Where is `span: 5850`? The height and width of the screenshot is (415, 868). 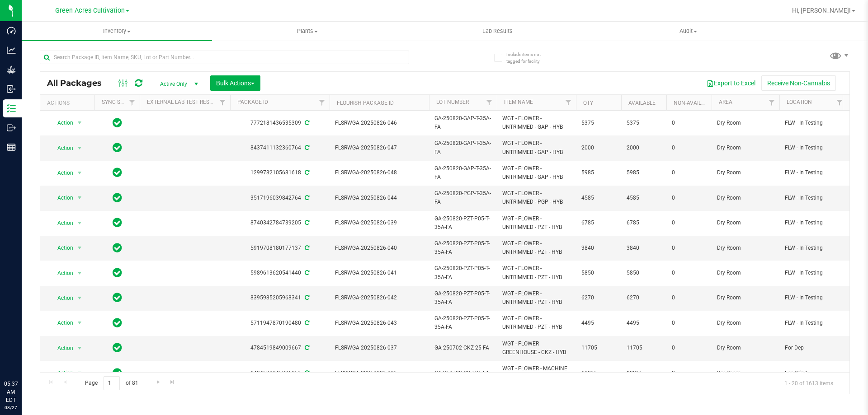
span: 5850 is located at coordinates (598, 273).